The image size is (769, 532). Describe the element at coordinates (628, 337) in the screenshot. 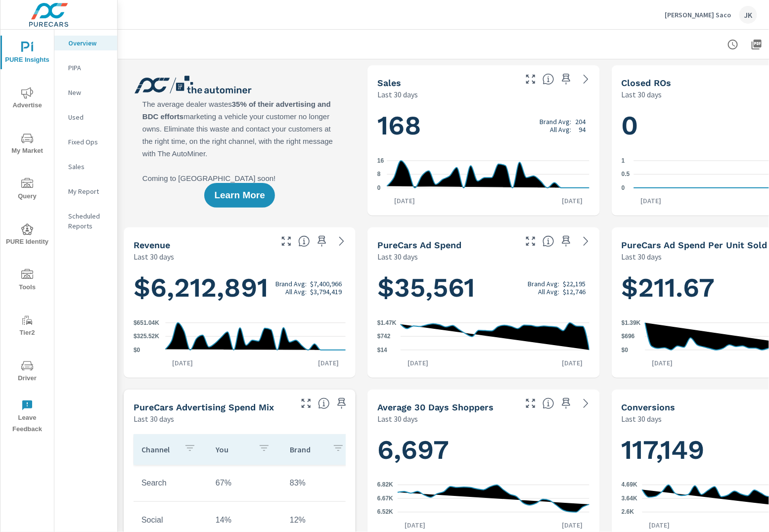

I see `text: $696` at that location.